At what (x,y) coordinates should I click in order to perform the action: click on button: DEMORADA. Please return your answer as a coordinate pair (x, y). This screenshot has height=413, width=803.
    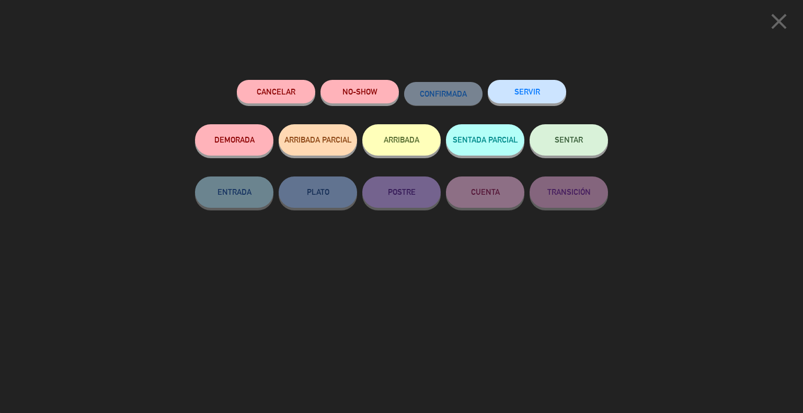
    Looking at the image, I should click on (234, 140).